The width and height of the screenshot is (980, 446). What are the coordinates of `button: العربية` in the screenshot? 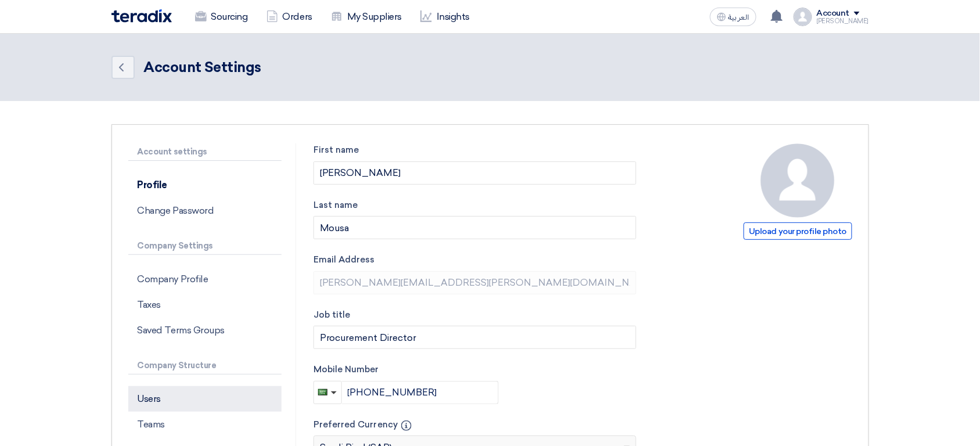 It's located at (733, 17).